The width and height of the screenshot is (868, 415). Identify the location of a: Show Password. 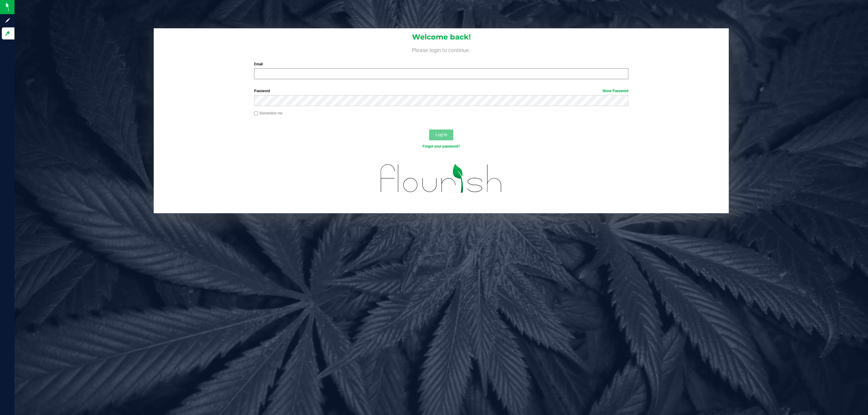
(615, 91).